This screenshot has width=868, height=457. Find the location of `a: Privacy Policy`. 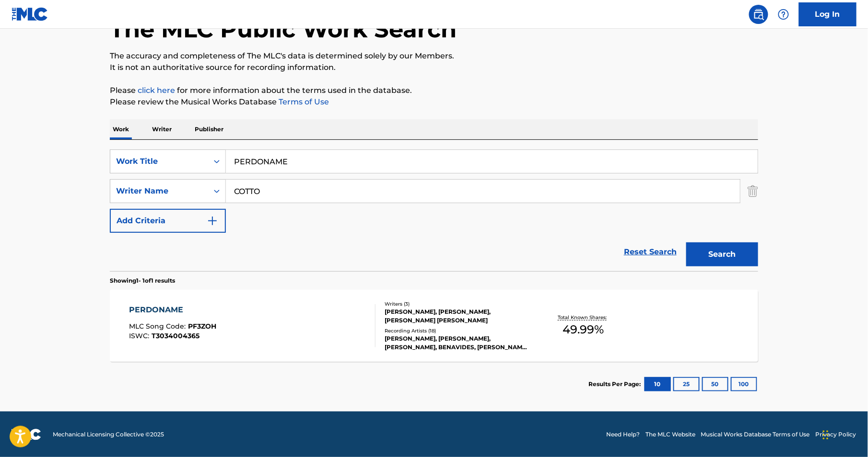

a: Privacy Policy is located at coordinates (836, 435).